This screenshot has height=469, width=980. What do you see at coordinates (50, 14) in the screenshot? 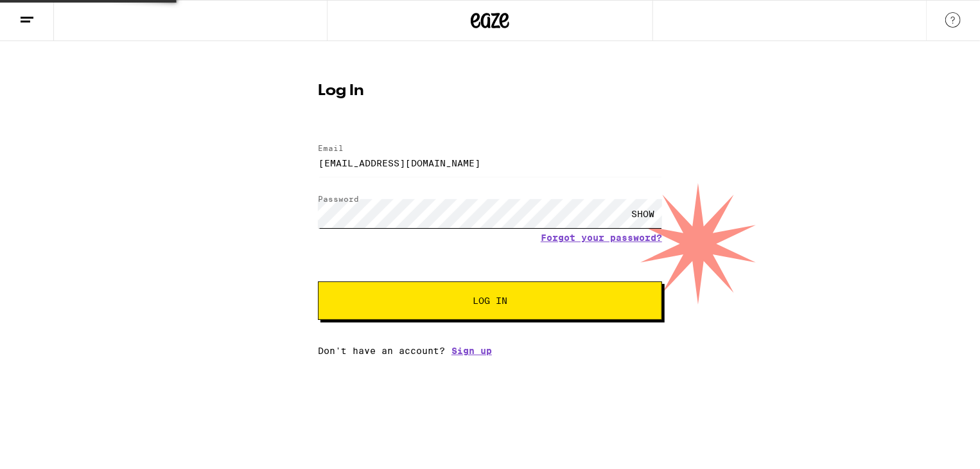
I see `span: Hi. Need any help?` at bounding box center [50, 14].